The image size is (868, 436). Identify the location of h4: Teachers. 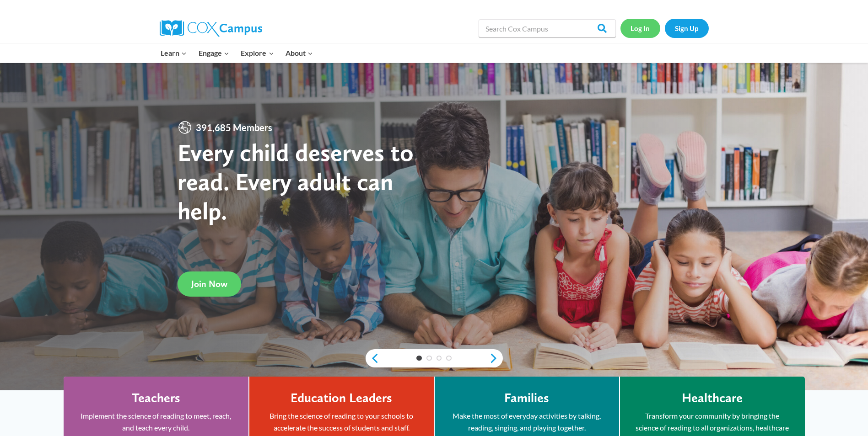
(156, 398).